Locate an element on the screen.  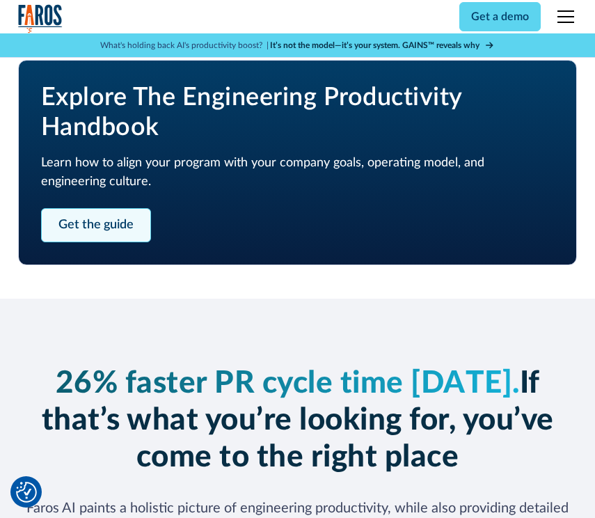
img: Revisit consent button is located at coordinates (26, 492).